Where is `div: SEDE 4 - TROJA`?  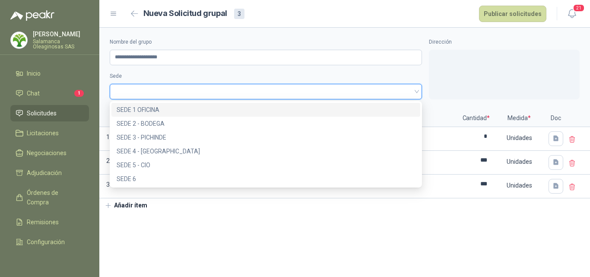
div: SEDE 4 - TROJA is located at coordinates (265, 151).